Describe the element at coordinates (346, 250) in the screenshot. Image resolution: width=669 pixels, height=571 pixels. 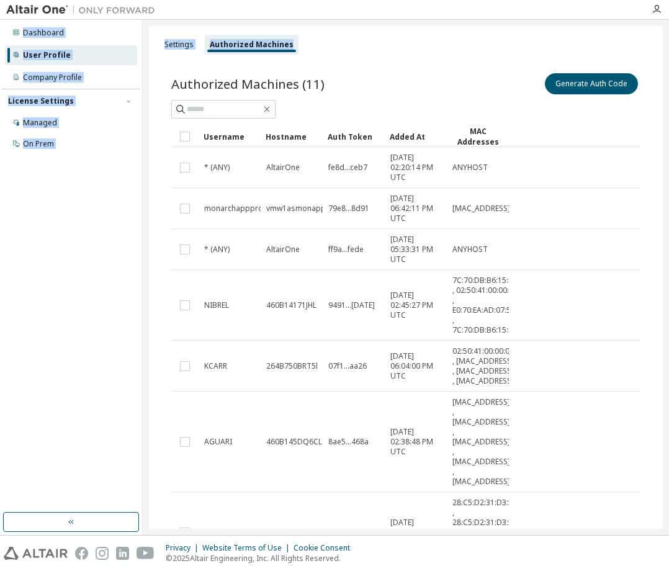
I see `span: ff9a...fede` at that location.